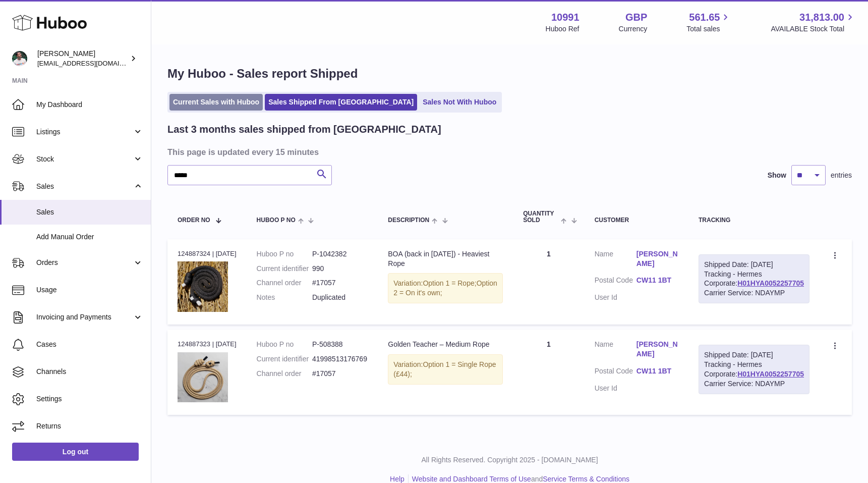 The image size is (868, 483). What do you see at coordinates (460, 102) in the screenshot?
I see `a: Sales Not With Huboo` at bounding box center [460, 102].